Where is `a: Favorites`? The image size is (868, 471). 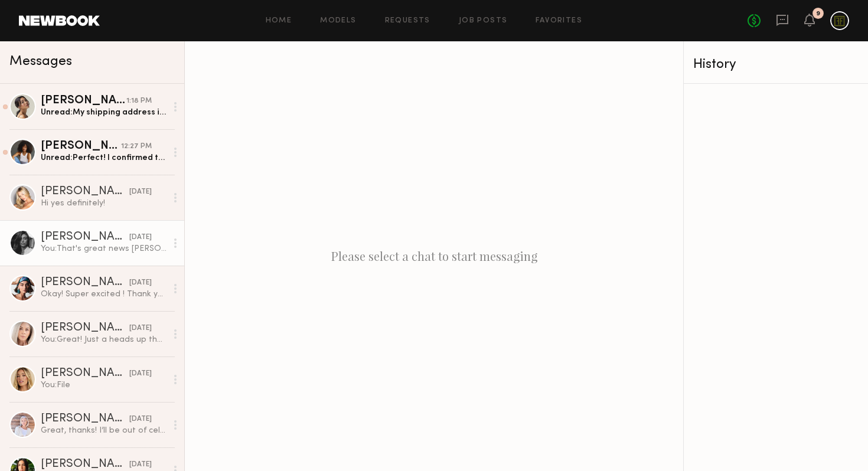
a: Favorites is located at coordinates (558, 20).